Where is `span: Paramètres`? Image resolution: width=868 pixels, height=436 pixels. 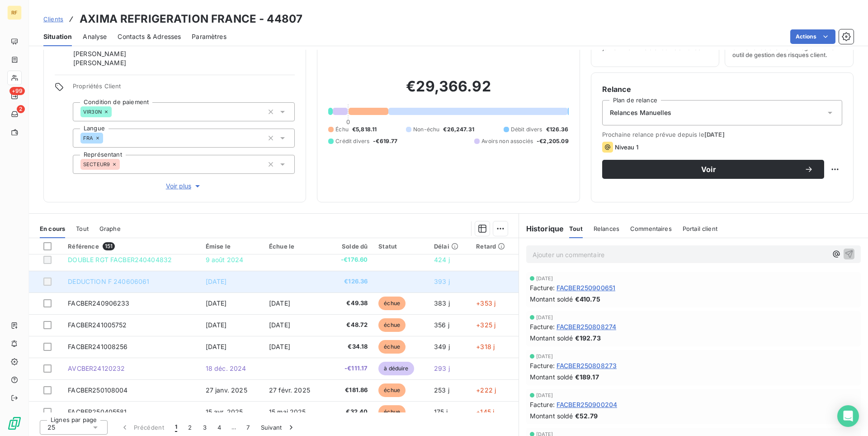 span: Paramètres is located at coordinates (209, 36).